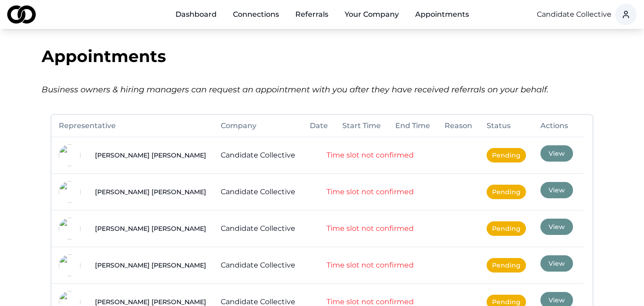 The height and width of the screenshot is (306, 644). What do you see at coordinates (196, 15) in the screenshot?
I see `a: Dashboard` at bounding box center [196, 15].